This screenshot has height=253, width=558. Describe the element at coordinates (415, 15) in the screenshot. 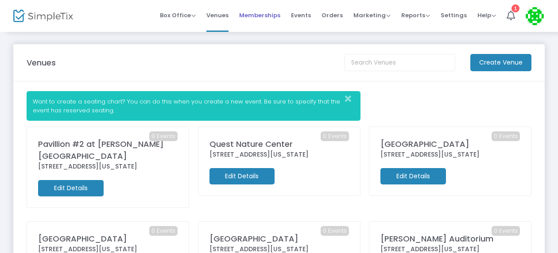

I see `span: Reports` at that location.